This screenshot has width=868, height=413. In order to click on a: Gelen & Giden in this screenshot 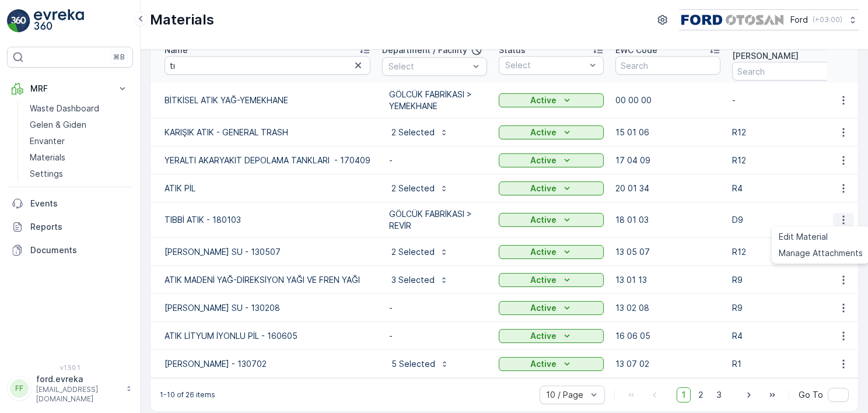, I will do `click(78, 125)`.